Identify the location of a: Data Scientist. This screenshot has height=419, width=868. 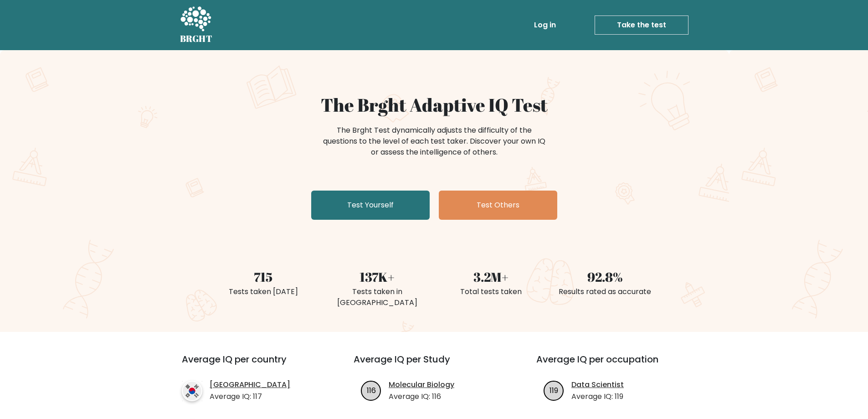
(597, 384).